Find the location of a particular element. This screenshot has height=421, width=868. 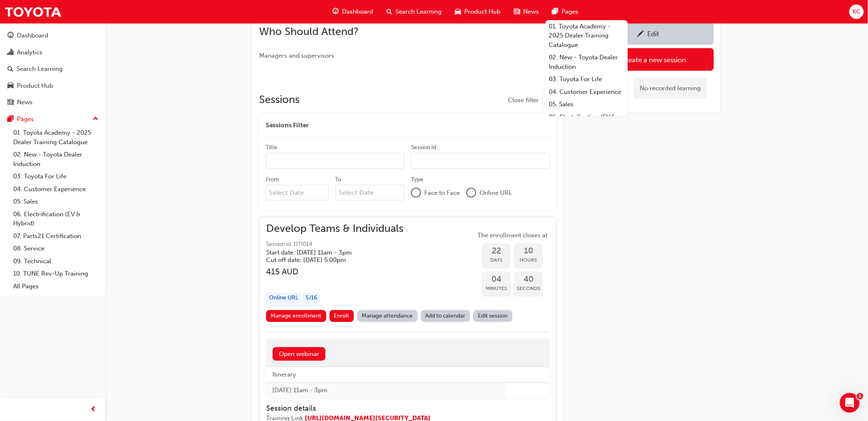

span: Session id: DTI014 is located at coordinates (335, 245).